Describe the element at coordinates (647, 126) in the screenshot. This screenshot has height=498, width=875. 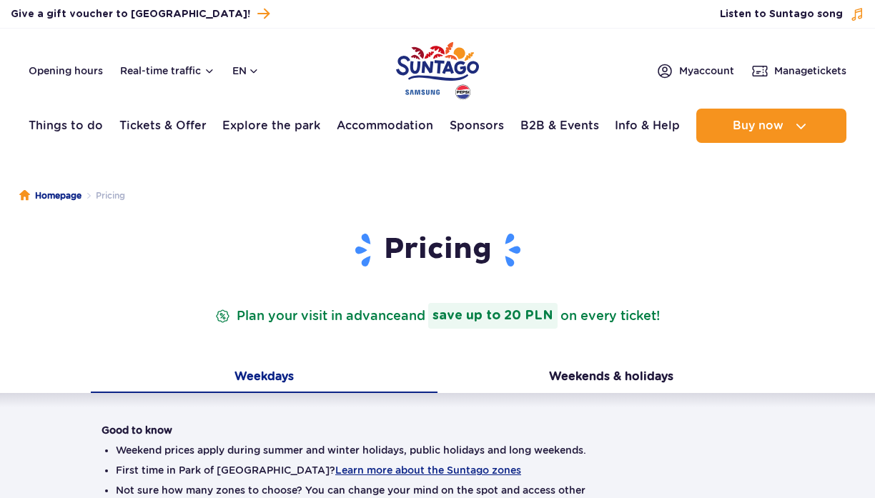
I see `a: Info & Help` at that location.